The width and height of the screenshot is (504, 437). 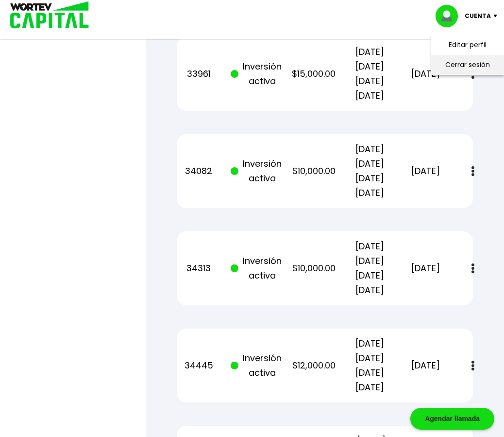 I want to click on p: 34445, so click(x=199, y=365).